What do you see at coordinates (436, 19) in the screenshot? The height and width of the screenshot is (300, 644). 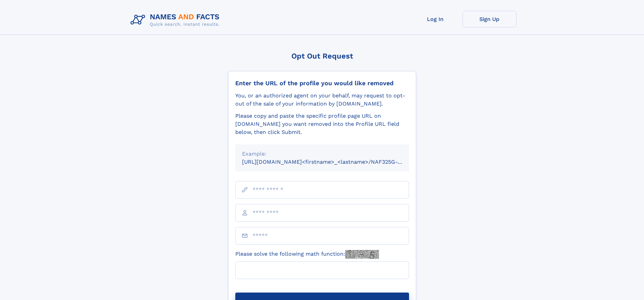 I see `a: Log In` at bounding box center [436, 19].